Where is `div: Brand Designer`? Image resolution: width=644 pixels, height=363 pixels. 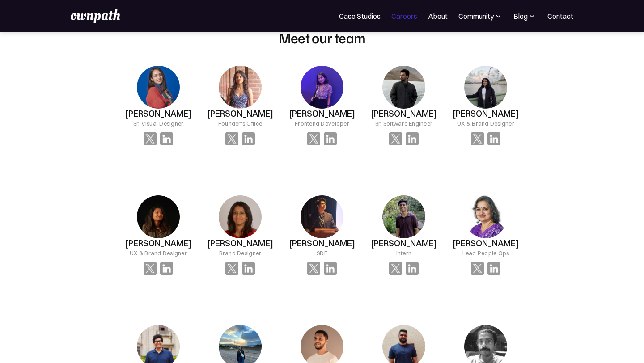 div: Brand Designer is located at coordinates (240, 253).